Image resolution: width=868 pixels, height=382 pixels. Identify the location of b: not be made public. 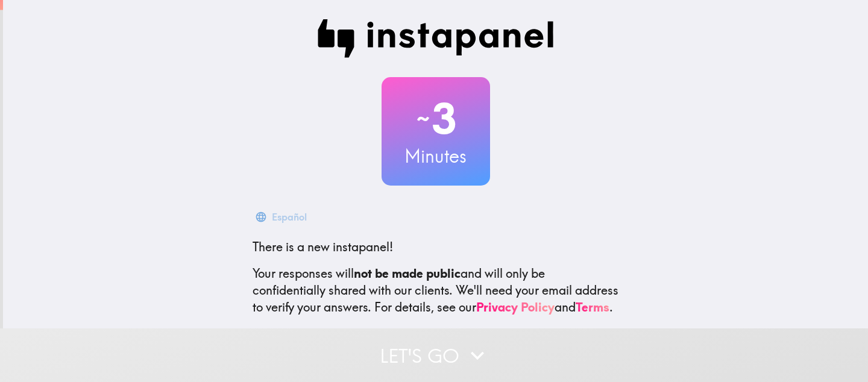
(407, 273).